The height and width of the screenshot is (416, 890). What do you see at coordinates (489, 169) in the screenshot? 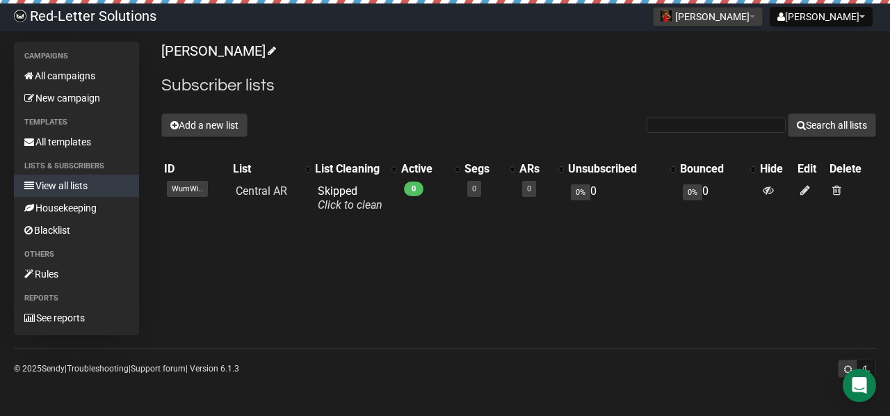
I see `th: Segs: No sort applied, activate to apply an ascending sort` at bounding box center [489, 169].